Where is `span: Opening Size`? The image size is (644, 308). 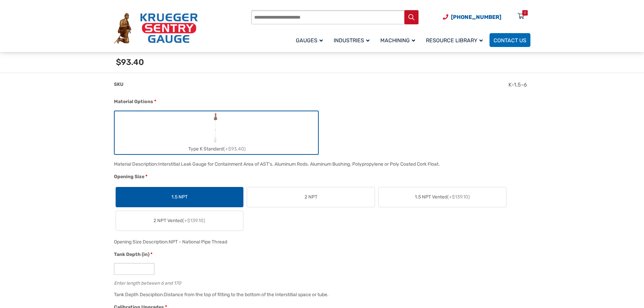 span: Opening Size is located at coordinates (129, 177).